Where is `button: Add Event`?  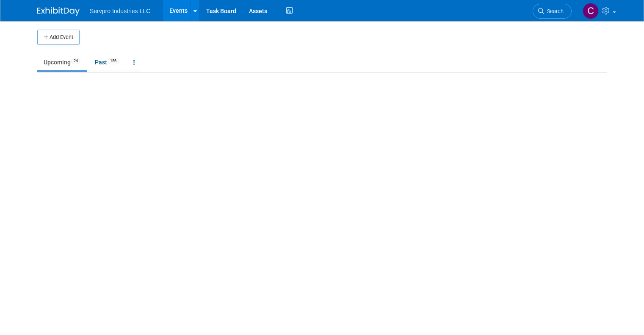 button: Add Event is located at coordinates (58, 38).